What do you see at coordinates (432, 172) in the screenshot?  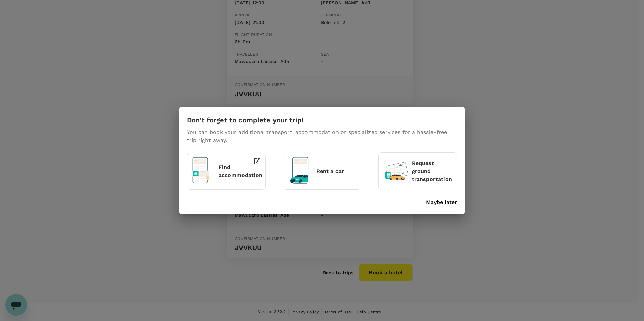 I see `p: Request ground transportation` at bounding box center [432, 172].